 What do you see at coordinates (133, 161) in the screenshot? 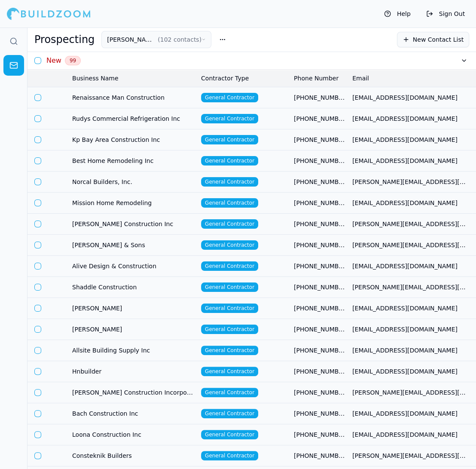
I see `span: Best Home Remodeling Inc` at bounding box center [133, 161].